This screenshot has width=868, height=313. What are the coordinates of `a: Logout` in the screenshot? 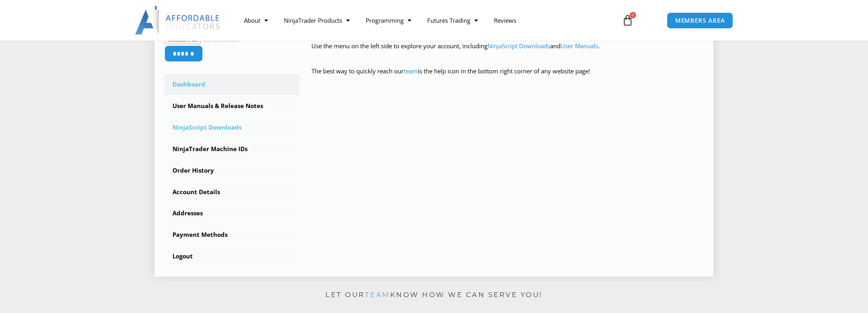 It's located at (232, 256).